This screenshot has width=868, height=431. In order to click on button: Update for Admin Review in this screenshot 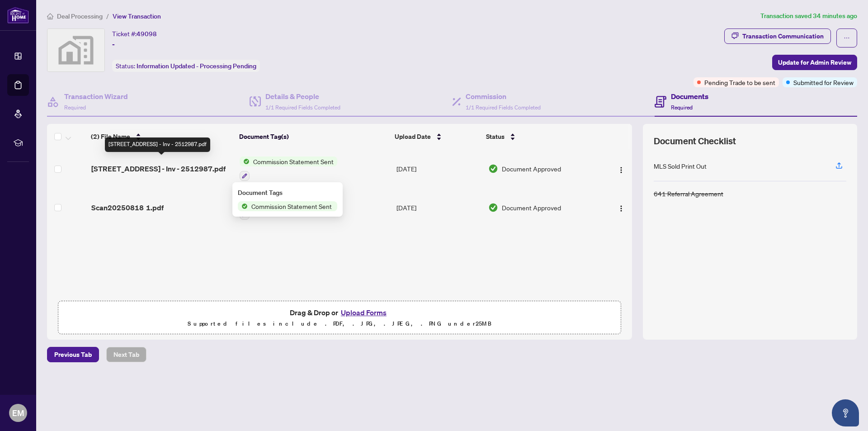, I will do `click(814, 62)`.